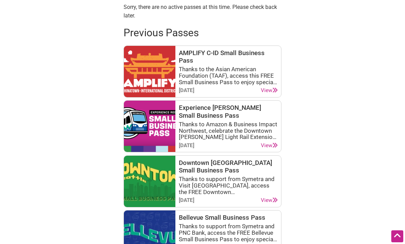 Image resolution: width=405 pixels, height=244 pixels. I want to click on img: Experience Redmond Small Business Pass, so click(149, 127).